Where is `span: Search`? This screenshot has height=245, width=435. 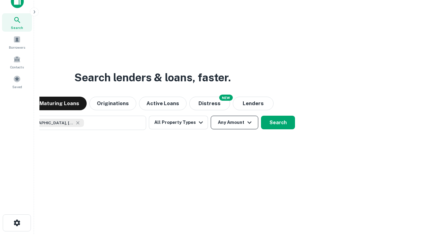 span: Search is located at coordinates (17, 28).